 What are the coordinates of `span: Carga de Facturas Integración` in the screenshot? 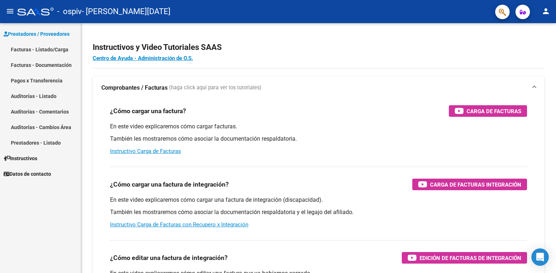 It's located at (476, 185).